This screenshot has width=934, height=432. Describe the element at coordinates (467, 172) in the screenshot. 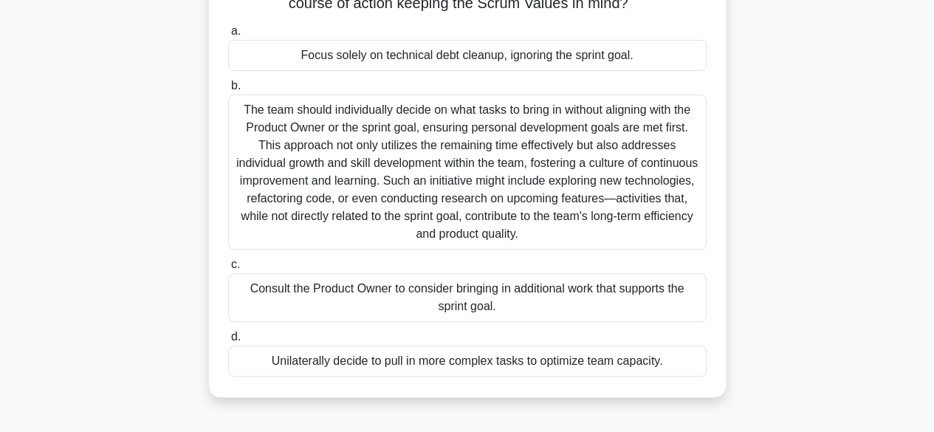

I see `div: The team should individually decide on what tasks to bring in without aligning with the Product O...` at that location.